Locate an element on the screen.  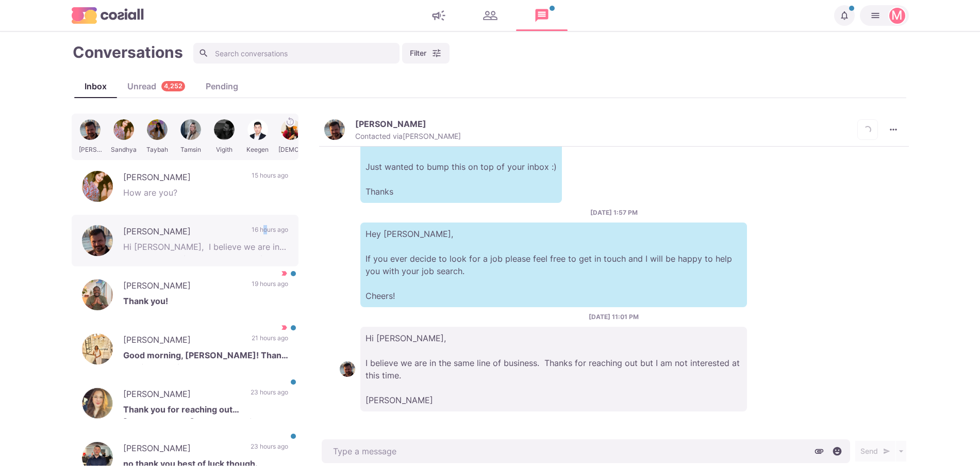
button: Martin is located at coordinates (884, 16).